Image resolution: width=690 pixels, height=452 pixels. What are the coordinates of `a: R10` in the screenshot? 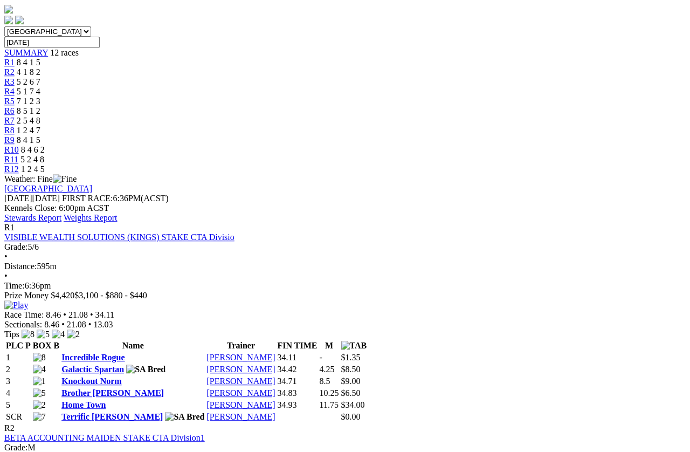 It's located at (11, 149).